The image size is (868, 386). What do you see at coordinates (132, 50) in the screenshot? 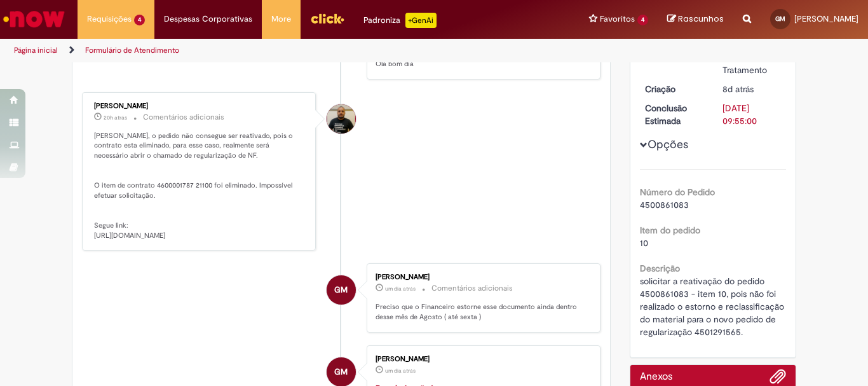
I see `a: Formulário de Atendimento` at bounding box center [132, 50].